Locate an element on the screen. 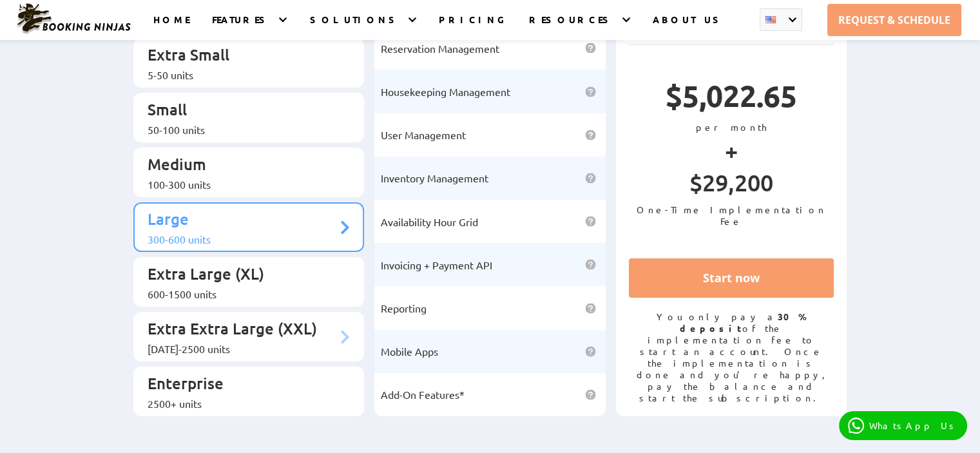 Image resolution: width=980 pixels, height=453 pixels. div: 100-300 units is located at coordinates (242, 184).